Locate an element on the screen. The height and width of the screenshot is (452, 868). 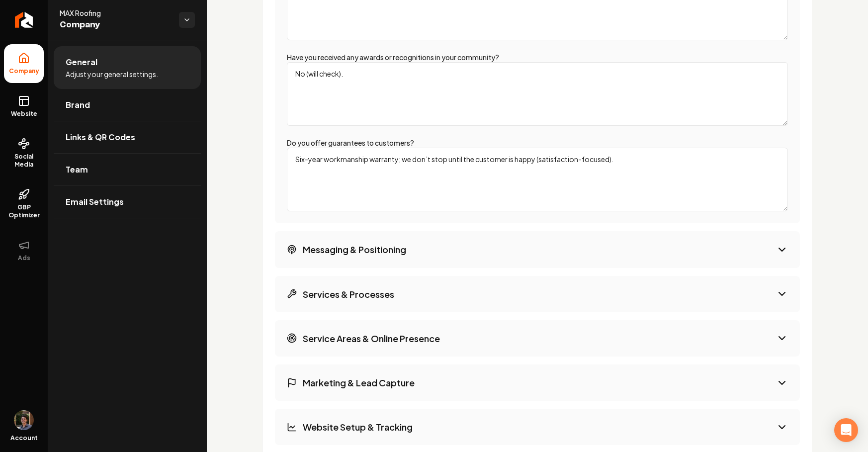
span: Team is located at coordinates (77, 169).